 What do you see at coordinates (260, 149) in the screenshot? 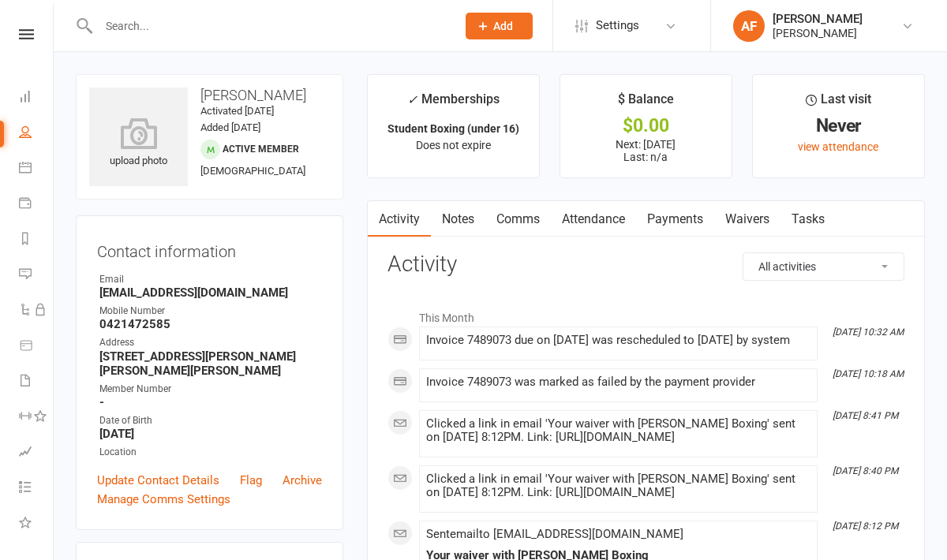
I see `span: Active member` at bounding box center [260, 149].